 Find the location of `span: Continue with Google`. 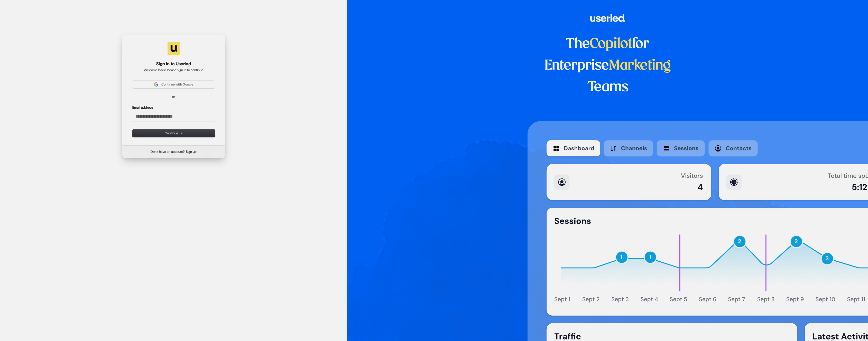

span: Continue with Google is located at coordinates (177, 84).